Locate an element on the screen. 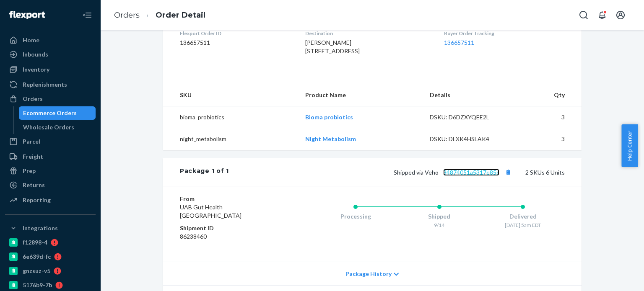  a: Returns is located at coordinates (51, 185).